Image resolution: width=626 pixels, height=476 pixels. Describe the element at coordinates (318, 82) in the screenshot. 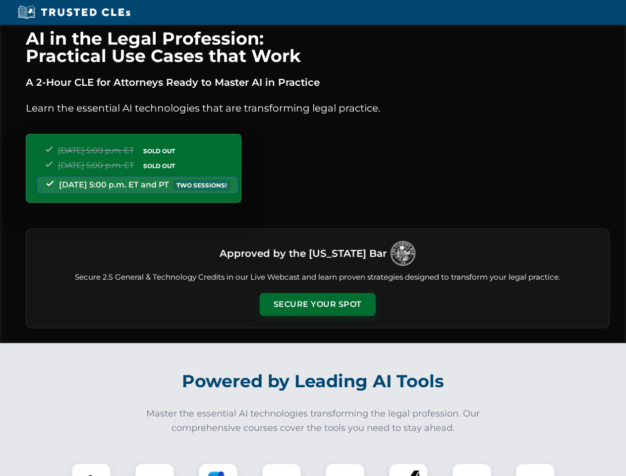

I see `p: A 2-Hour CLE for Attorneys Ready to Master AI in Practice` at that location.